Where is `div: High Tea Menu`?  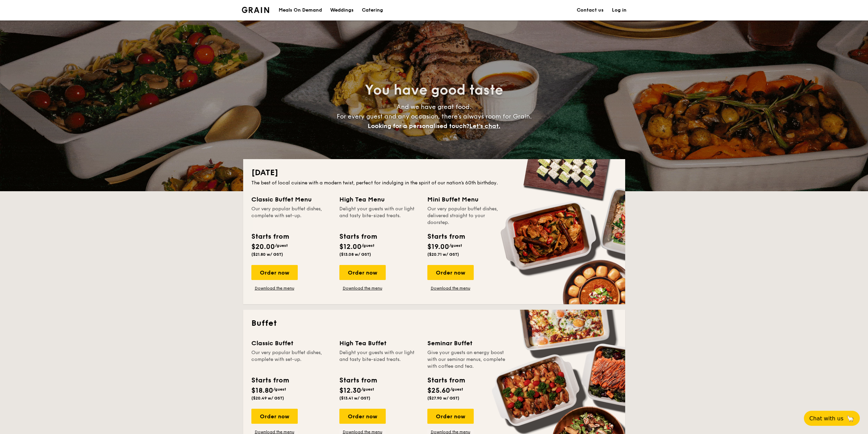
div: High Tea Menu is located at coordinates (380, 200).